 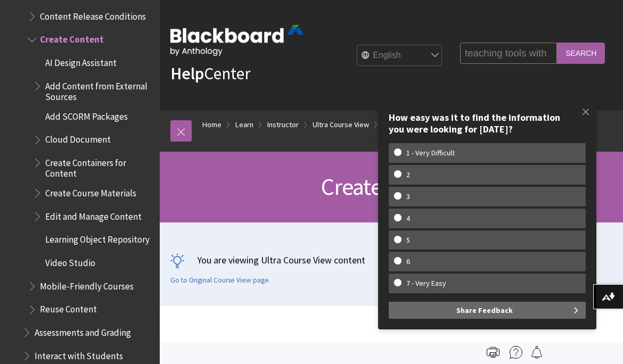 I want to click on input: Search, so click(x=581, y=52).